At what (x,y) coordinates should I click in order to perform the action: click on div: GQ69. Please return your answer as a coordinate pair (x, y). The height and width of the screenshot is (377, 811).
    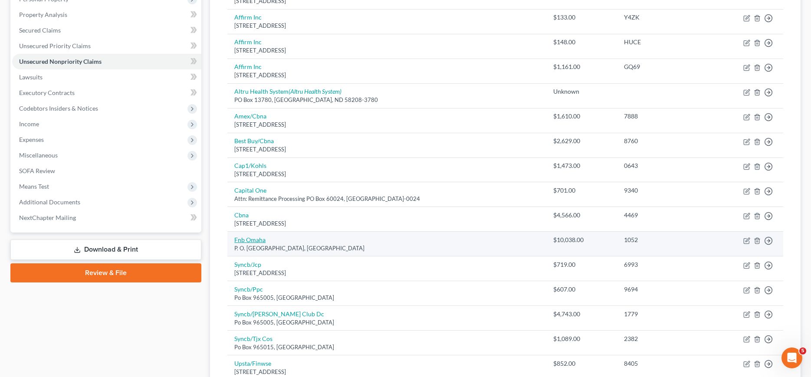
    Looking at the image, I should click on (663, 67).